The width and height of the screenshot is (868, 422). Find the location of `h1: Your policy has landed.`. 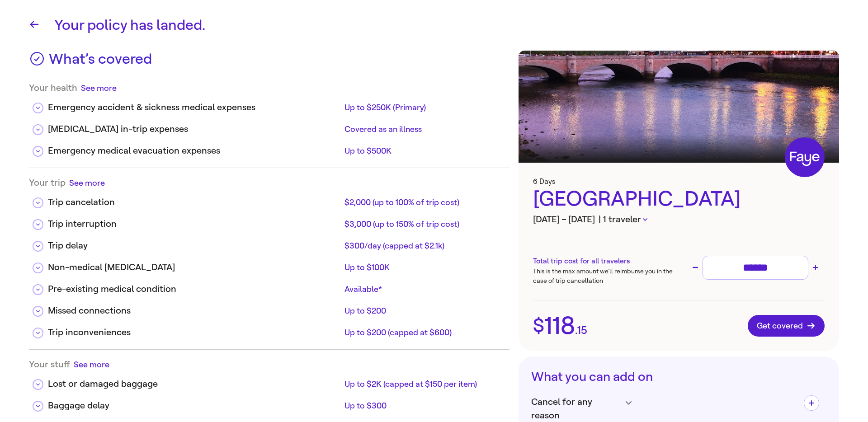

h1: Your policy has landed. is located at coordinates (447, 25).